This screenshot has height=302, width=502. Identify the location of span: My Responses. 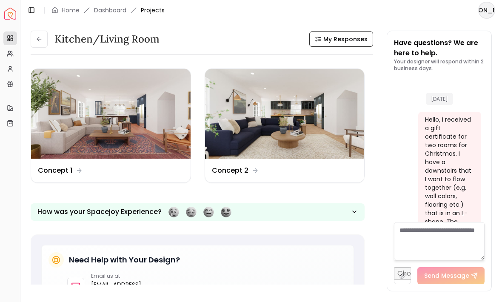
(345, 39).